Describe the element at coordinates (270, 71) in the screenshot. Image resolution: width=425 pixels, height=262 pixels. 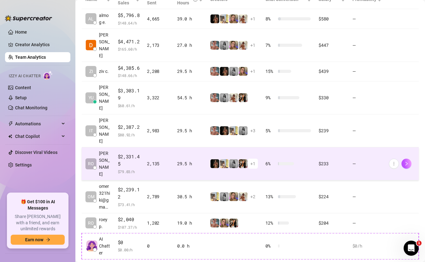
I see `span: 15 %` at that location.